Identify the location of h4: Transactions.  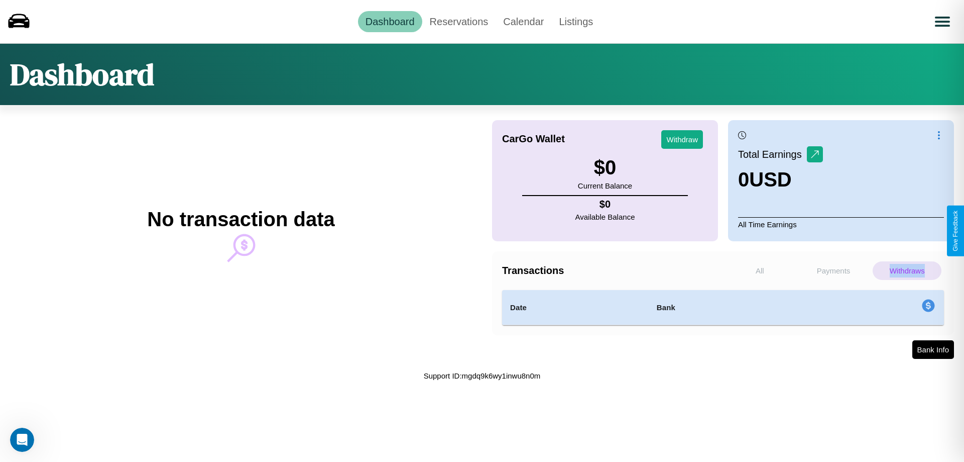
(613, 270).